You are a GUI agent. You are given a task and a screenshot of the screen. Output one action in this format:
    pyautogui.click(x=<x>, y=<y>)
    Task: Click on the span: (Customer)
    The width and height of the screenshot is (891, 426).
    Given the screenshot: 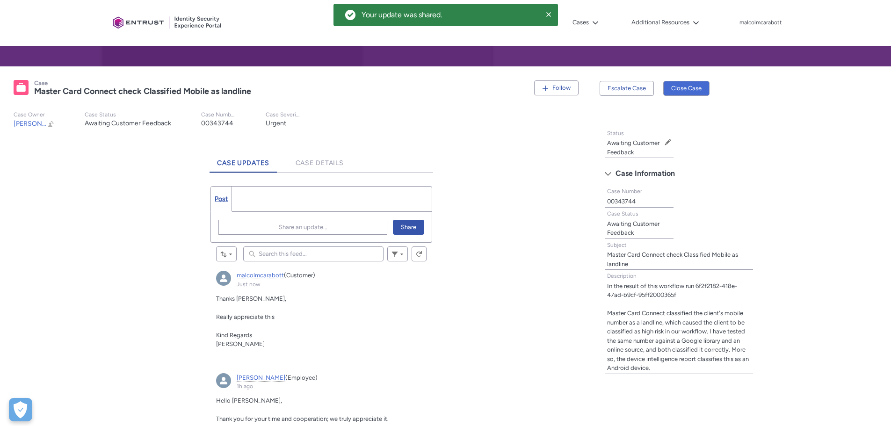 What is the action you would take?
    pyautogui.click(x=299, y=275)
    